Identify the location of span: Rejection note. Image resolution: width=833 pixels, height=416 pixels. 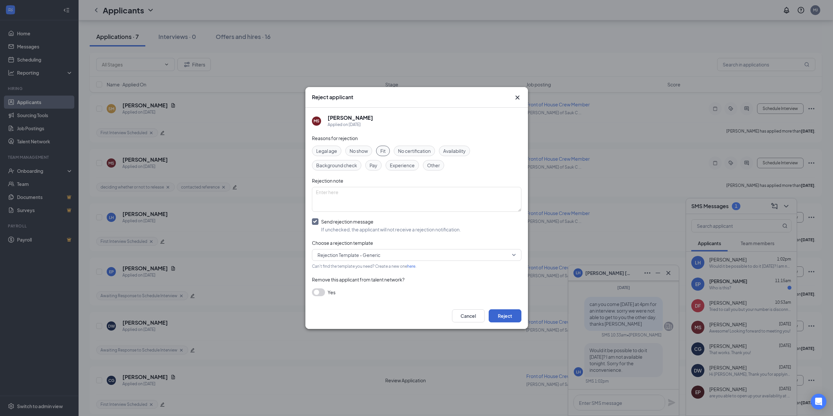
(328, 181).